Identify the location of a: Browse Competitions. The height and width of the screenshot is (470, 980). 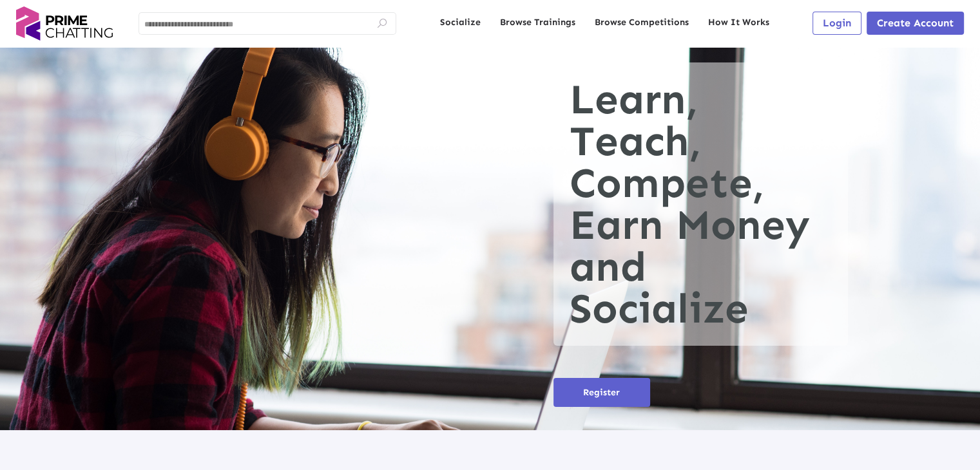
(641, 22).